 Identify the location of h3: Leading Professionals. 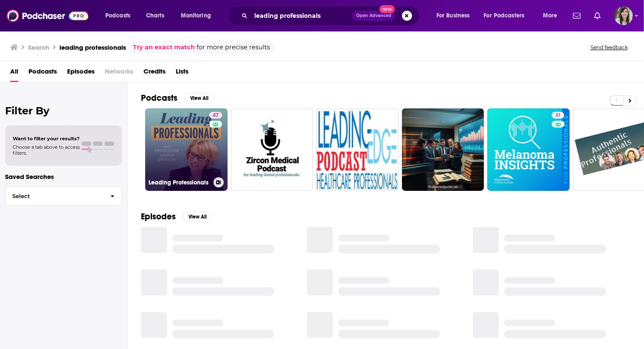
(179, 182).